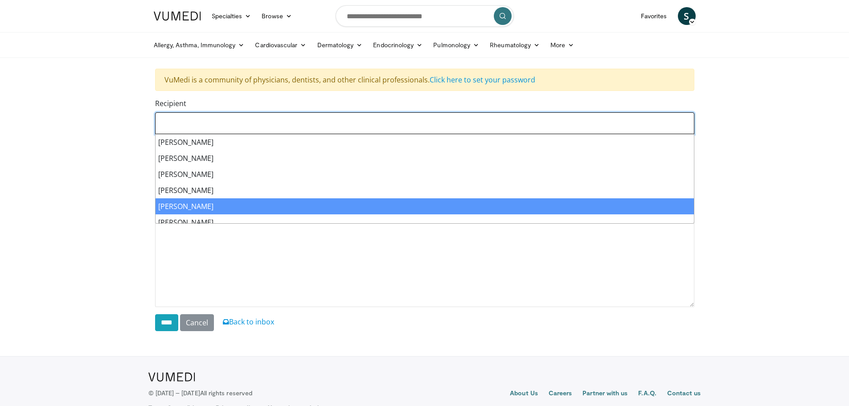  I want to click on a: Cardiovascular, so click(280, 45).